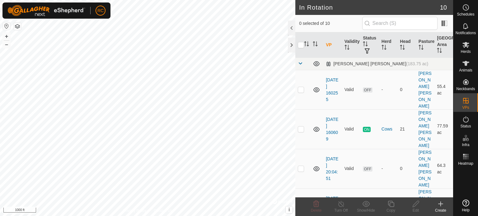 Image resolution: width=478 pixels, height=216 pixels. I want to click on th: Head, so click(407, 45).